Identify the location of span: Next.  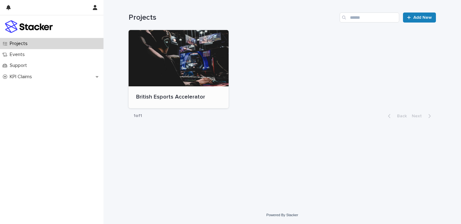
(418, 116).